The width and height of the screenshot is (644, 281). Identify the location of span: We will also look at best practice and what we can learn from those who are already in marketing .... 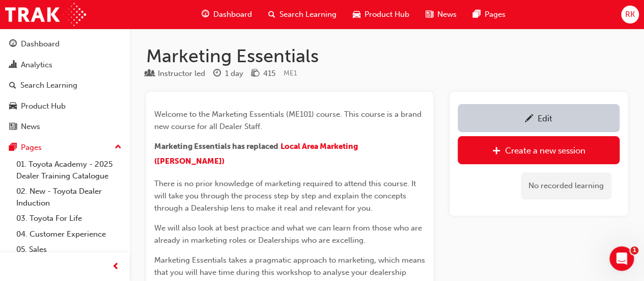
(289, 234).